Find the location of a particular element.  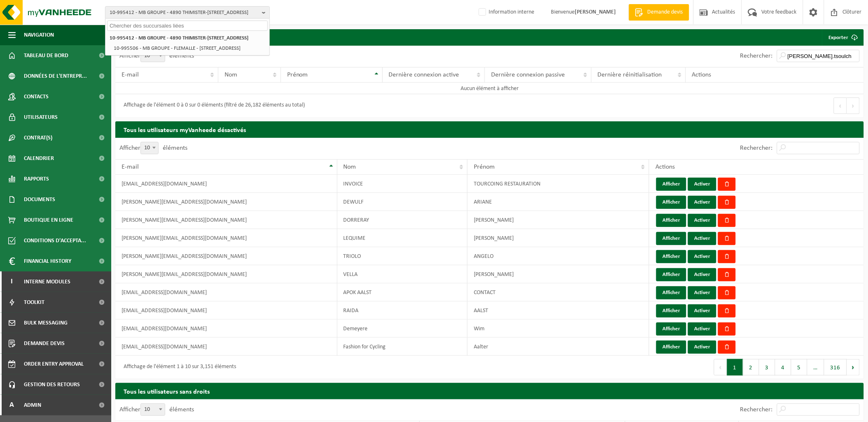

button: Next is located at coordinates (853, 106).